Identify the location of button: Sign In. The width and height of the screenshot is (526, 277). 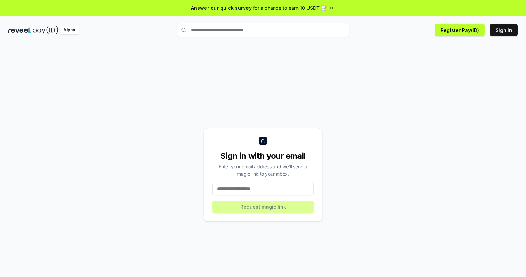
(504, 30).